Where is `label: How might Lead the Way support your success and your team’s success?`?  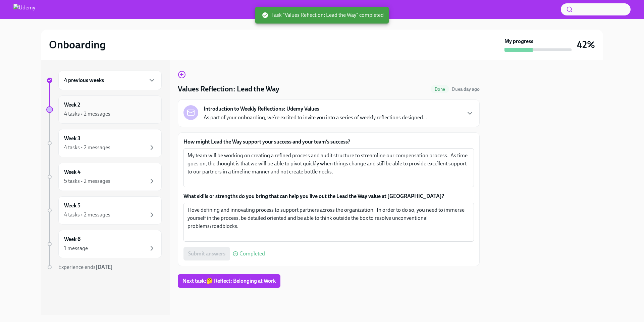
label: How might Lead the Way support your success and your team’s success? is located at coordinates (329, 142).